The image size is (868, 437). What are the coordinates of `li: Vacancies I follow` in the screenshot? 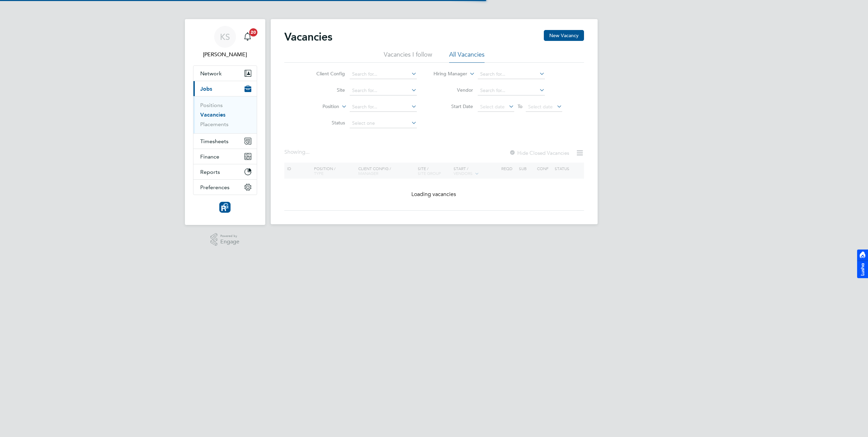 It's located at (408, 57).